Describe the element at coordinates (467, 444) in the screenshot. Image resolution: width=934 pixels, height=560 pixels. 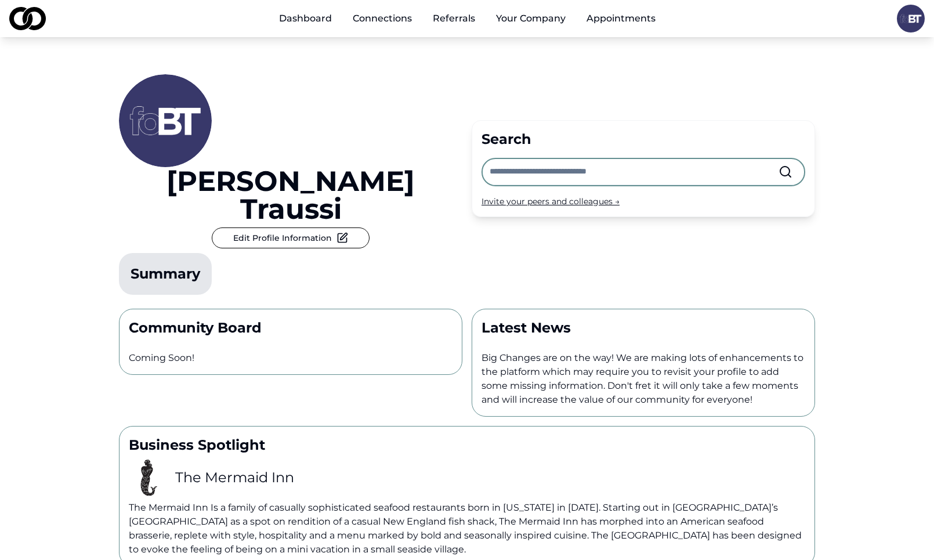
I see `p: Business Spotlight` at that location.